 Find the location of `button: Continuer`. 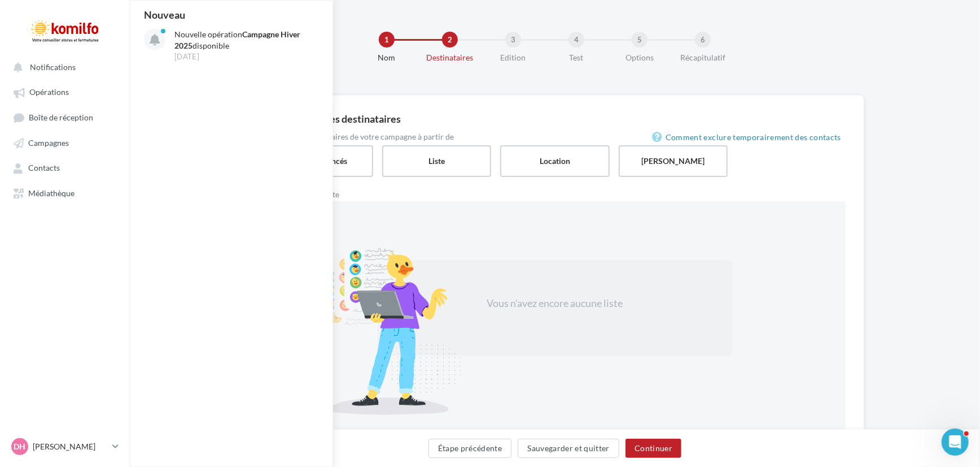

button: Continuer is located at coordinates (653, 448).